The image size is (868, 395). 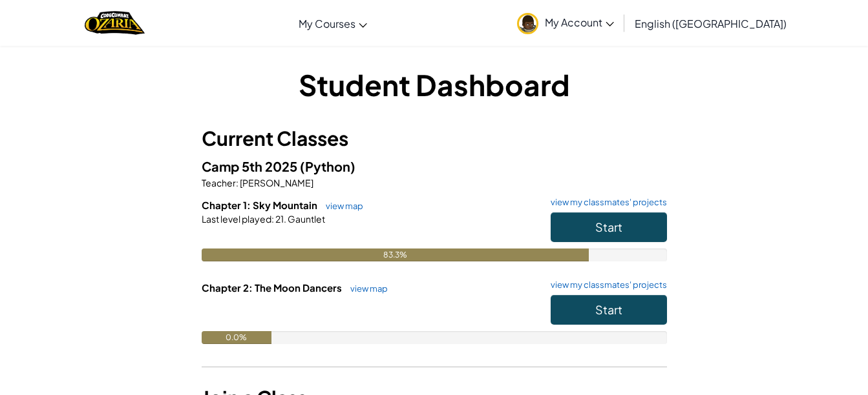 I want to click on div: 0.0%, so click(x=237, y=338).